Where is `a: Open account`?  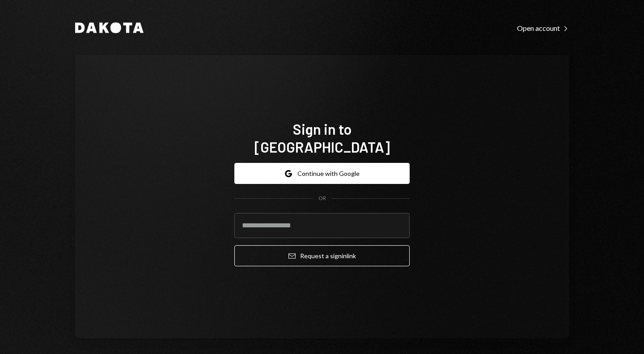
a: Open account is located at coordinates (543, 28).